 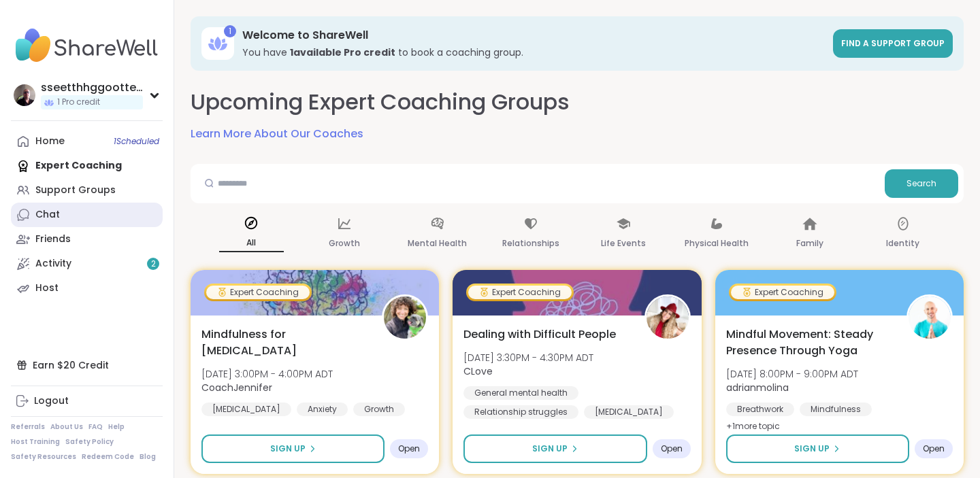 I want to click on div: Friends, so click(x=53, y=239).